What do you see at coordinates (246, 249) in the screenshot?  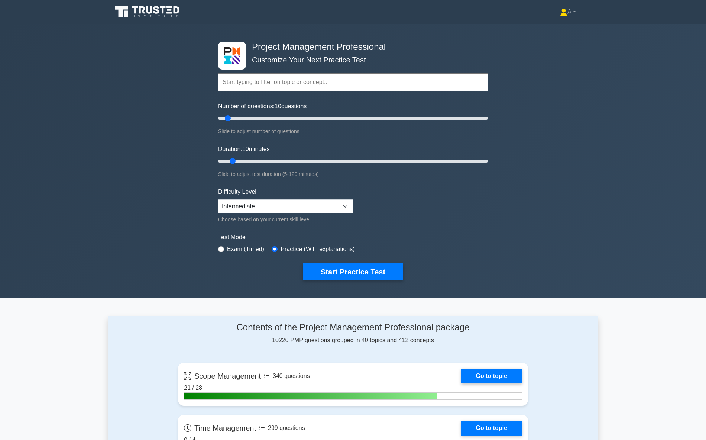 I see `label: Exam (Timed)` at bounding box center [246, 249].